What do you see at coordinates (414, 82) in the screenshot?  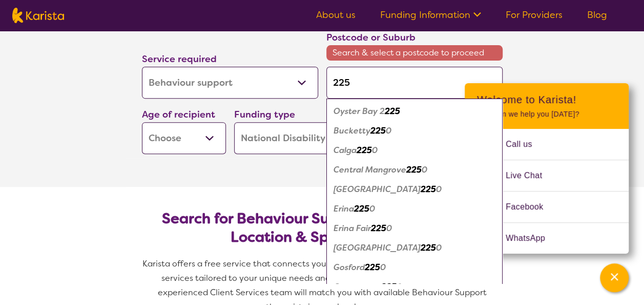 I see `input: Type` at bounding box center [414, 82].